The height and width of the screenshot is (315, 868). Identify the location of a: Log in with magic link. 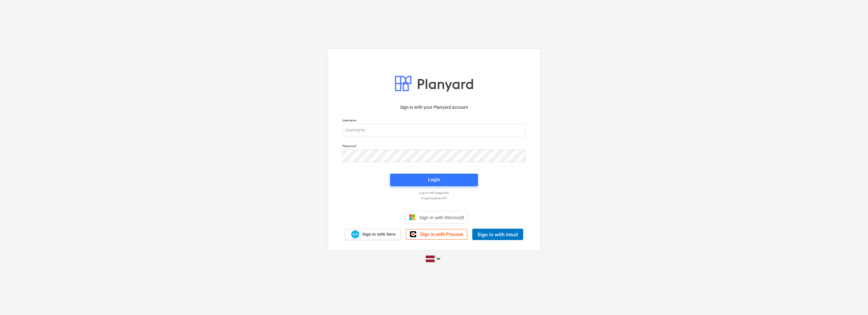
(434, 193).